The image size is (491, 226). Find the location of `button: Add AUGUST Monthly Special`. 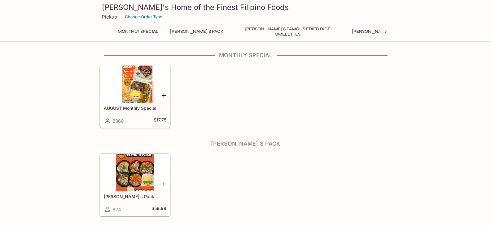

button: Add AUGUST Monthly Special is located at coordinates (164, 95).